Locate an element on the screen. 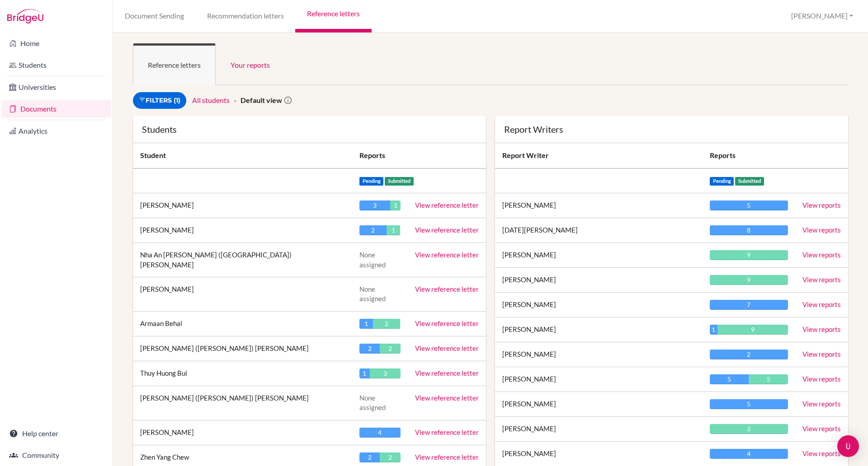 Image resolution: width=868 pixels, height=466 pixels. a: Help center is located at coordinates (56, 434).